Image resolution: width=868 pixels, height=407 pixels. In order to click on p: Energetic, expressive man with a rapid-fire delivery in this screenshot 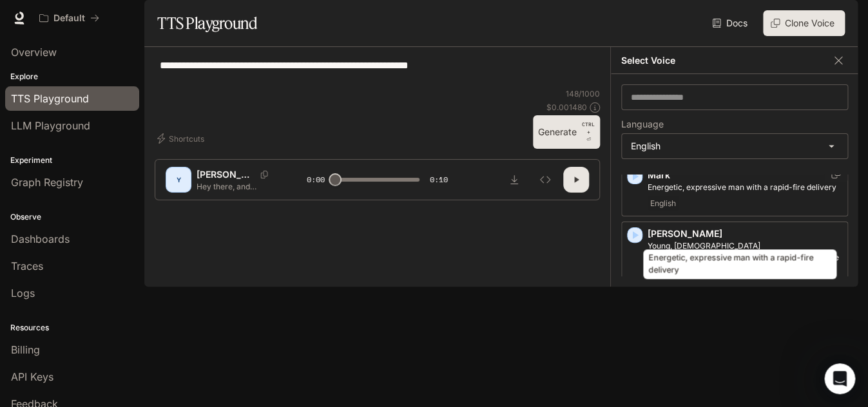, I will do `click(745, 188)`.